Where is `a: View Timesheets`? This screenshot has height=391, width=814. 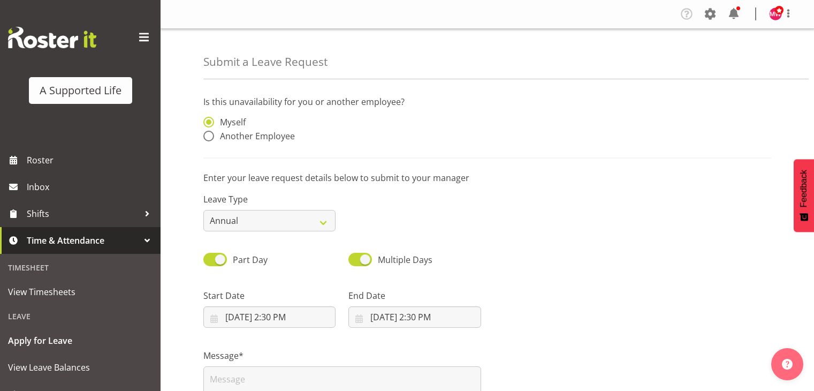 a: View Timesheets is located at coordinates (80, 292).